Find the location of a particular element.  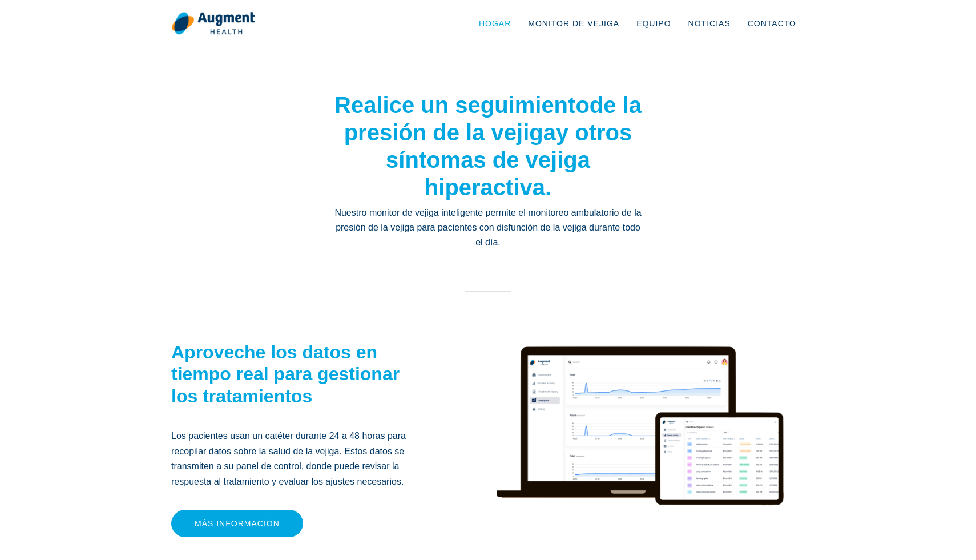

font: Noticias is located at coordinates (710, 24).